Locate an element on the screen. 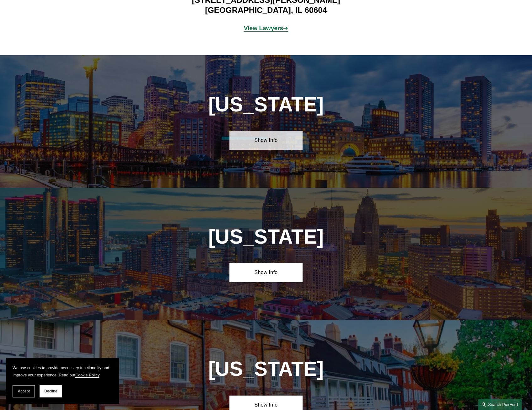 This screenshot has height=410, width=532. section: Cookie banner is located at coordinates (63, 381).